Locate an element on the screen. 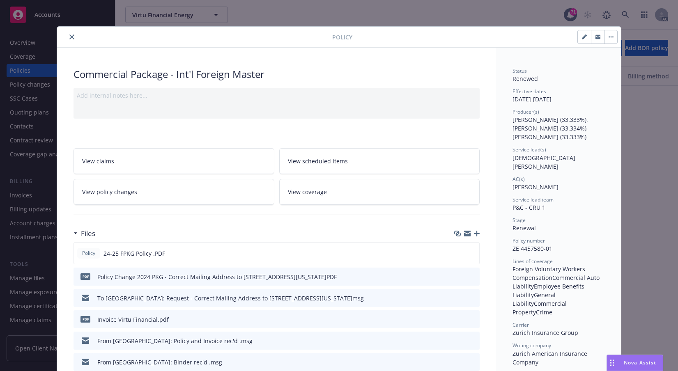  span: Status is located at coordinates (519, 71).